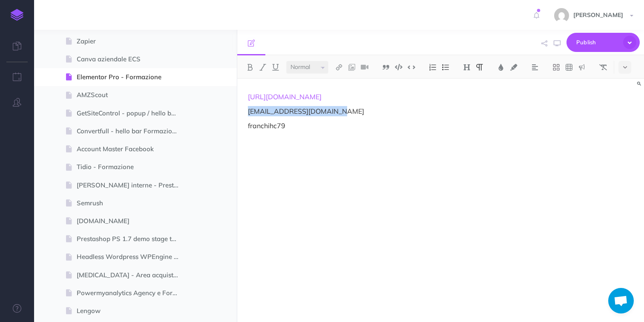 This screenshot has width=644, height=322. I want to click on img: Create table button, so click(569, 67).